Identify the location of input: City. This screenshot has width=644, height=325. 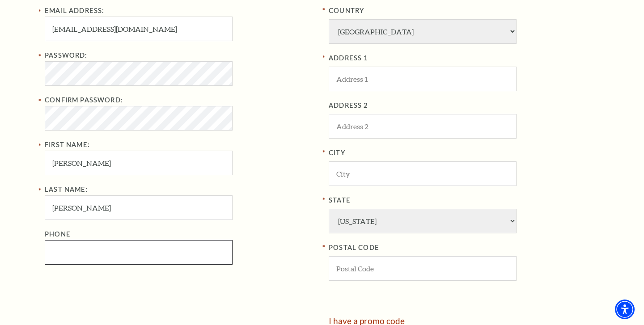
(423, 174).